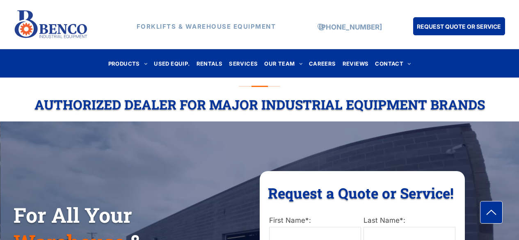 The height and width of the screenshot is (240, 519). Describe the element at coordinates (243, 63) in the screenshot. I see `a: SERVICES` at that location.